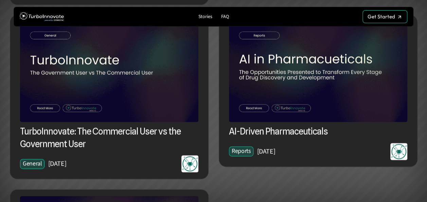 Image resolution: width=427 pixels, height=202 pixels. I want to click on p: Get Started, so click(381, 17).